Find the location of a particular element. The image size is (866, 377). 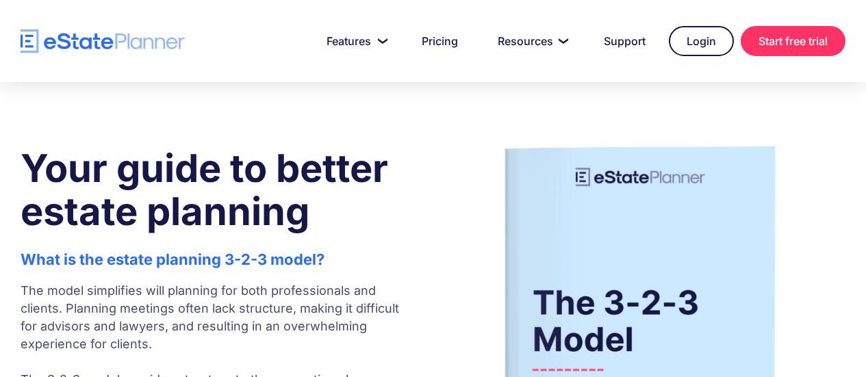

a: Features is located at coordinates (354, 41).